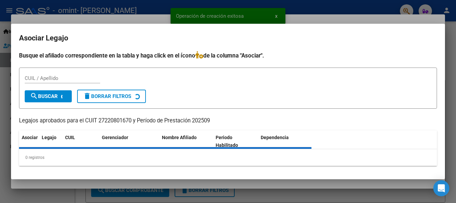  Describe the element at coordinates (34, 96) in the screenshot. I see `mat-icon: search` at that location.